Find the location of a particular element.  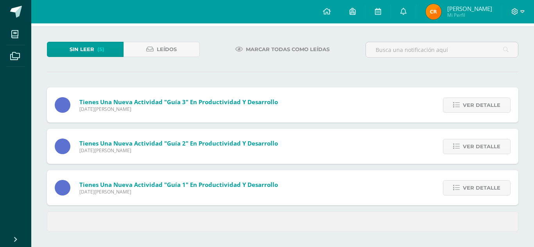

span: Marcar todas como leídas is located at coordinates (288, 49).